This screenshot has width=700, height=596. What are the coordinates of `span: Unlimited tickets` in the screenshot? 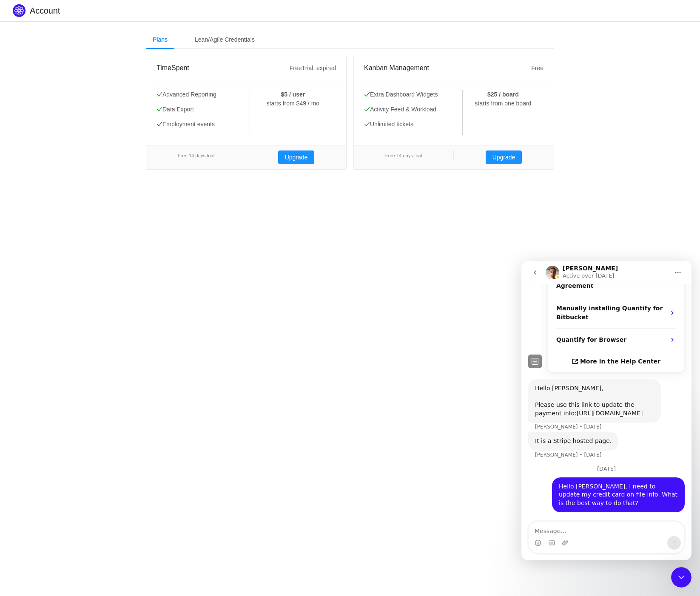 It's located at (388, 124).